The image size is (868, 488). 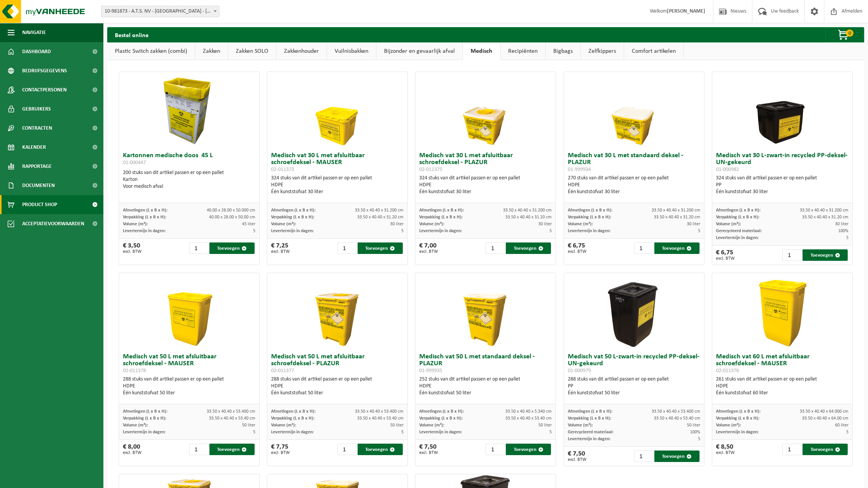 What do you see at coordinates (695, 432) in the screenshot?
I see `span: 100%` at bounding box center [695, 432].